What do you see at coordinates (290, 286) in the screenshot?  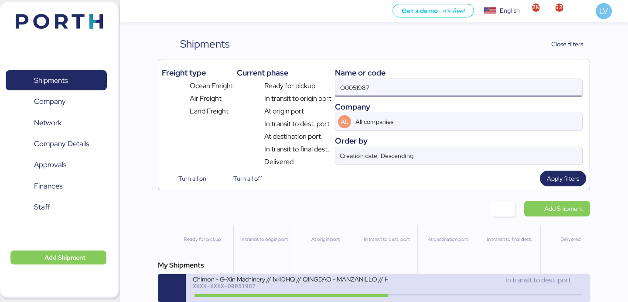 I see `div: XXXX-XXXX-O0051987` at bounding box center [290, 286].